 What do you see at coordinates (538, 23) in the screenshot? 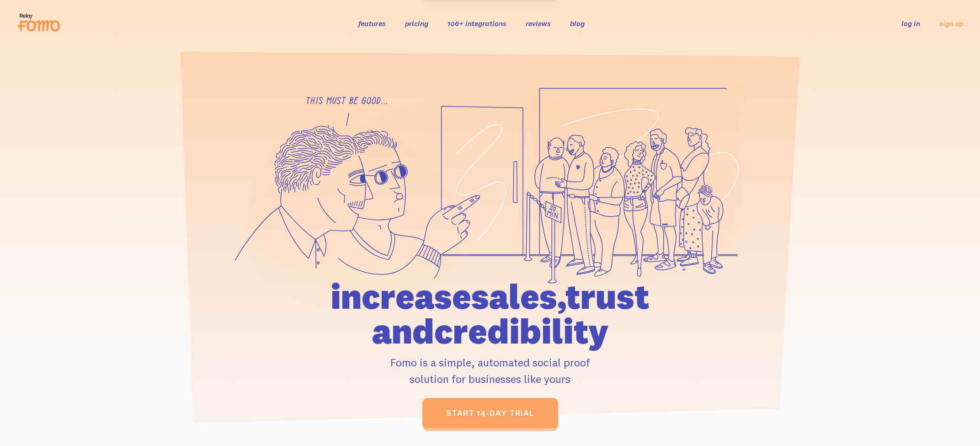
I see `a: reviews` at bounding box center [538, 23].